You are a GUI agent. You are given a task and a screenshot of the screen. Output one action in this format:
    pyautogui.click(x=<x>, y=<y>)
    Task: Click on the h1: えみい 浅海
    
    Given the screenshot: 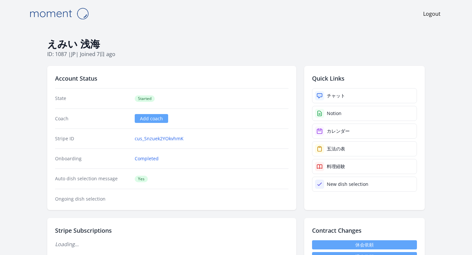 What is the action you would take?
    pyautogui.click(x=236, y=44)
    